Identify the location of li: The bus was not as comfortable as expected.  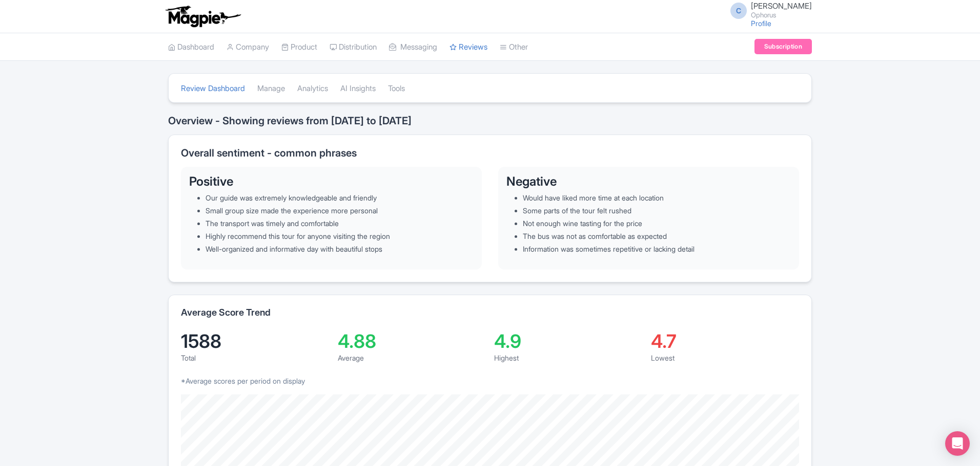
(657, 236).